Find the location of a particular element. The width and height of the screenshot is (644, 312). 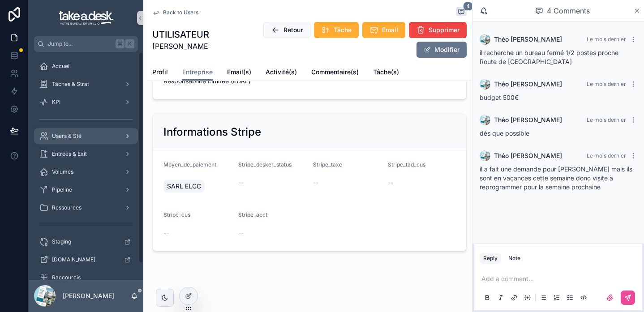

span: Tâche is located at coordinates (343, 30).